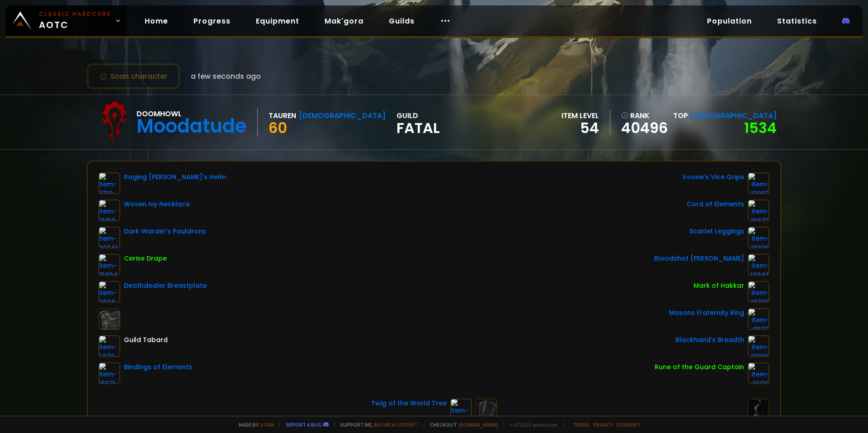 Image resolution: width=868 pixels, height=433 pixels. What do you see at coordinates (644, 115) in the screenshot?
I see `div: rank` at bounding box center [644, 115].